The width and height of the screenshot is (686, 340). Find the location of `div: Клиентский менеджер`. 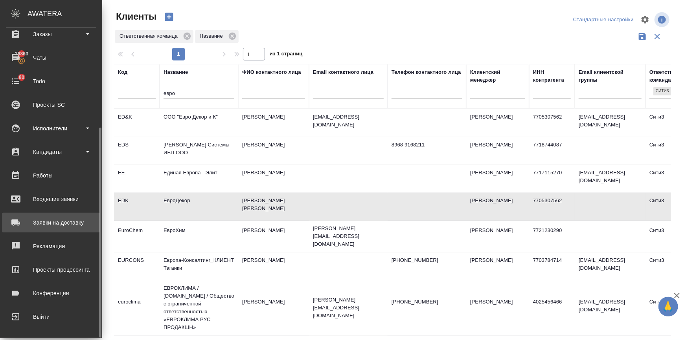

div: Клиентский менеджер is located at coordinates (498, 76).